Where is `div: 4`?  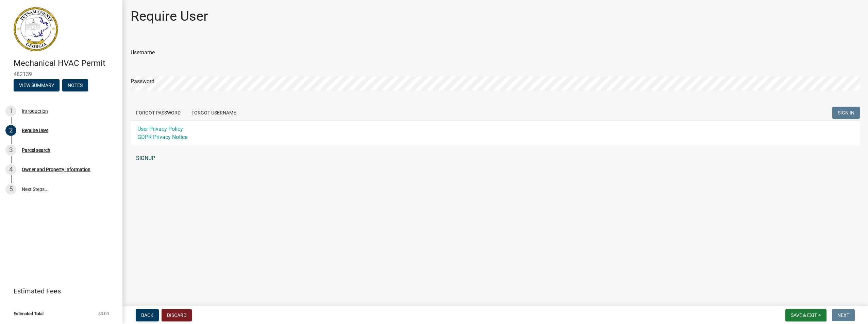
div: 4 is located at coordinates (11, 170).